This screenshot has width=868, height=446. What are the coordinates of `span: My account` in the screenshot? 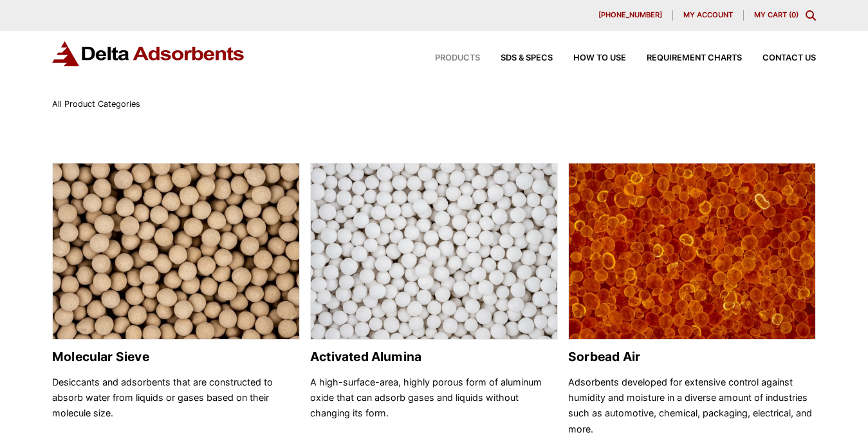 It's located at (707, 15).